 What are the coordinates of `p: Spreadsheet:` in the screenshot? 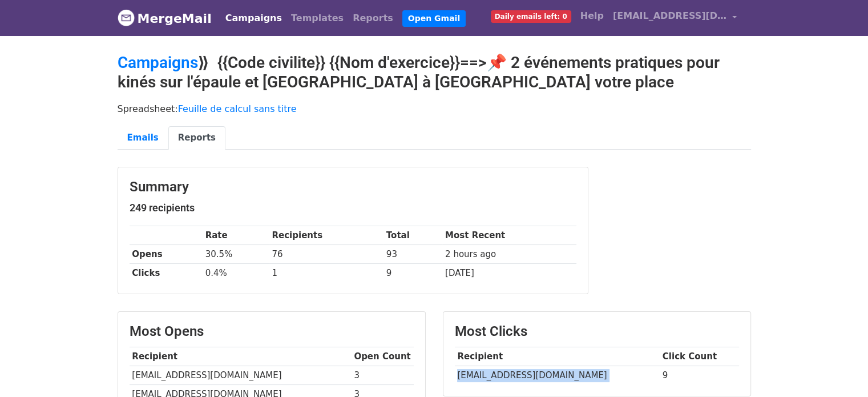 It's located at (434, 108).